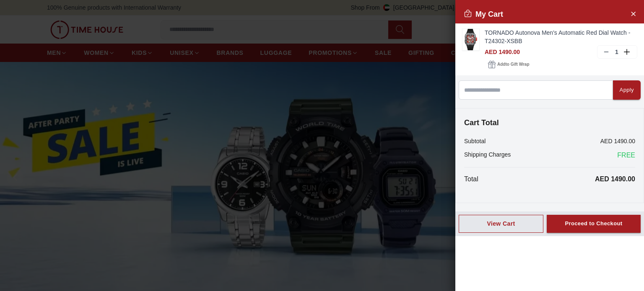 The height and width of the screenshot is (291, 644). I want to click on span: Add to Gift Wrap, so click(513, 64).